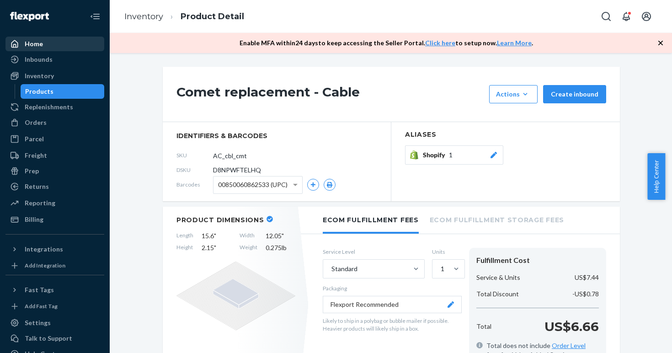  I want to click on span: 1, so click(451, 155).